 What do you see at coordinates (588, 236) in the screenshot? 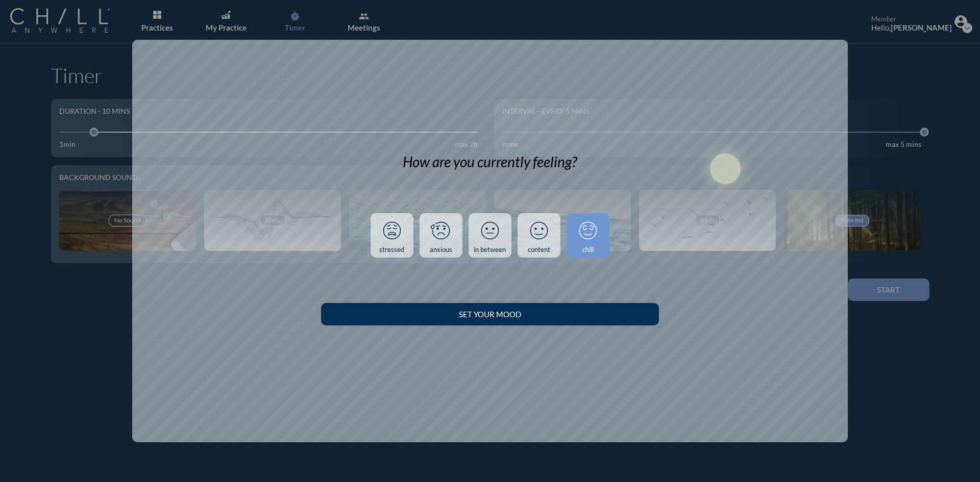
I see `a: chill` at bounding box center [588, 236].